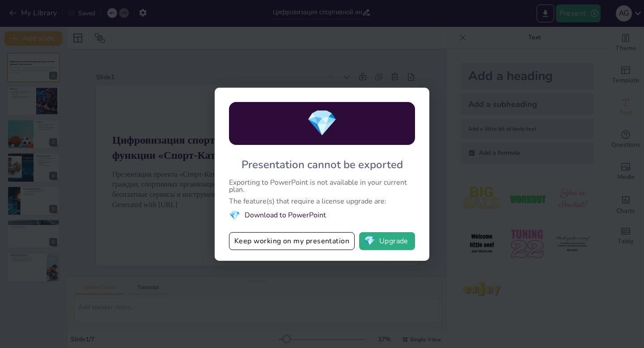 The image size is (644, 348). Describe the element at coordinates (322, 202) in the screenshot. I see `div: The feature(s) that require a license upgrade are:` at that location.